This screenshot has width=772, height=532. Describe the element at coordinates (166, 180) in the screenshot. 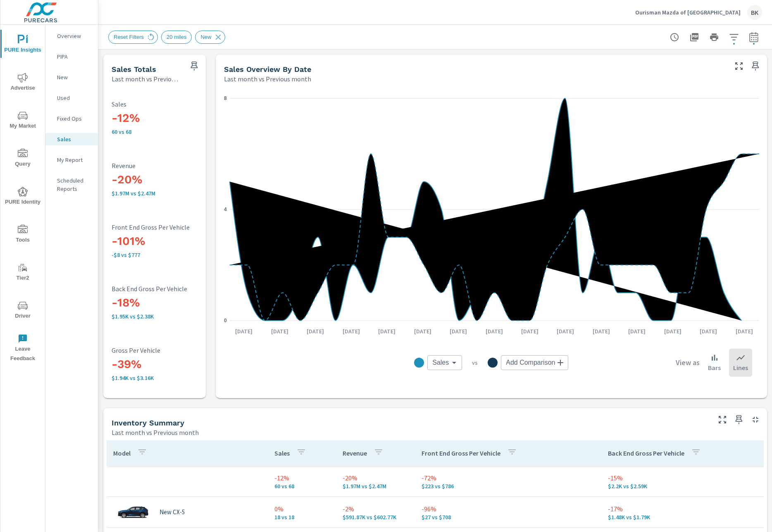

I see `h3: -20%` at that location.